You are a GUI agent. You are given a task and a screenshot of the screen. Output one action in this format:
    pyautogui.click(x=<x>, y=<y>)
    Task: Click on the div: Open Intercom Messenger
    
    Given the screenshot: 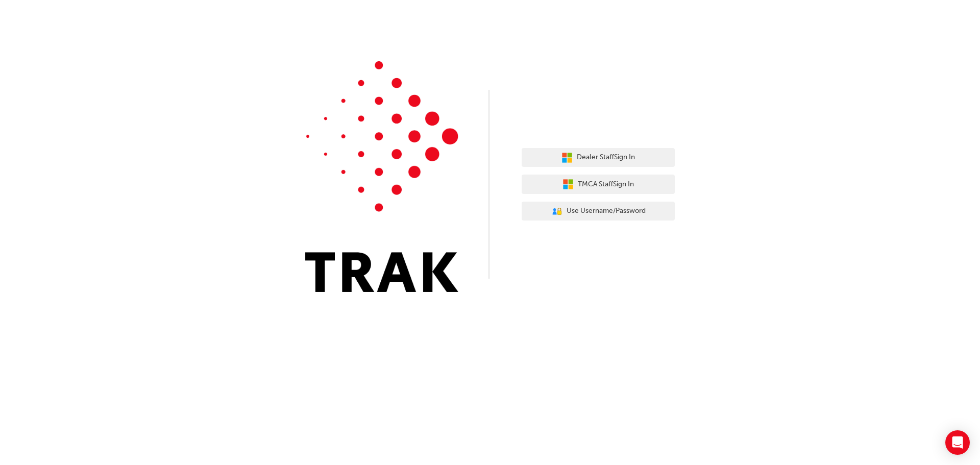 What is the action you would take?
    pyautogui.click(x=957, y=442)
    